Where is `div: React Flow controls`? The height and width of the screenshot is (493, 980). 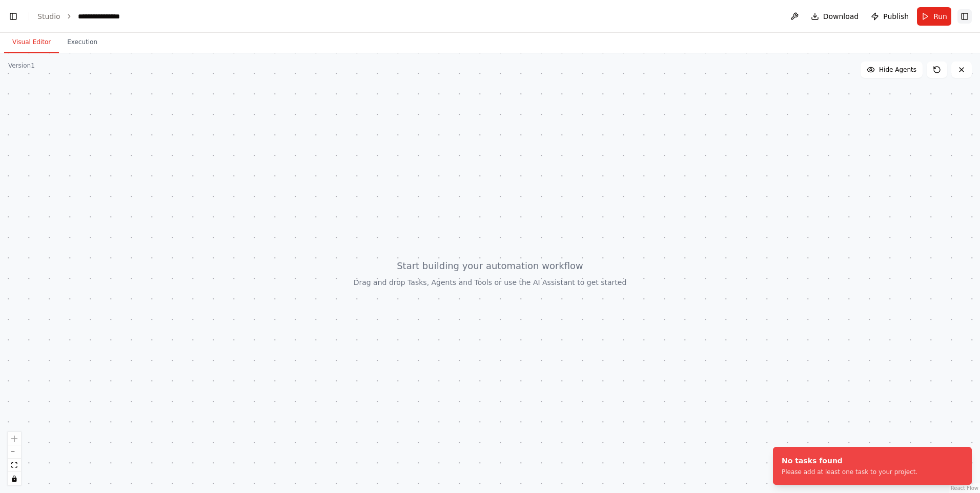
div: React Flow controls is located at coordinates (14, 459).